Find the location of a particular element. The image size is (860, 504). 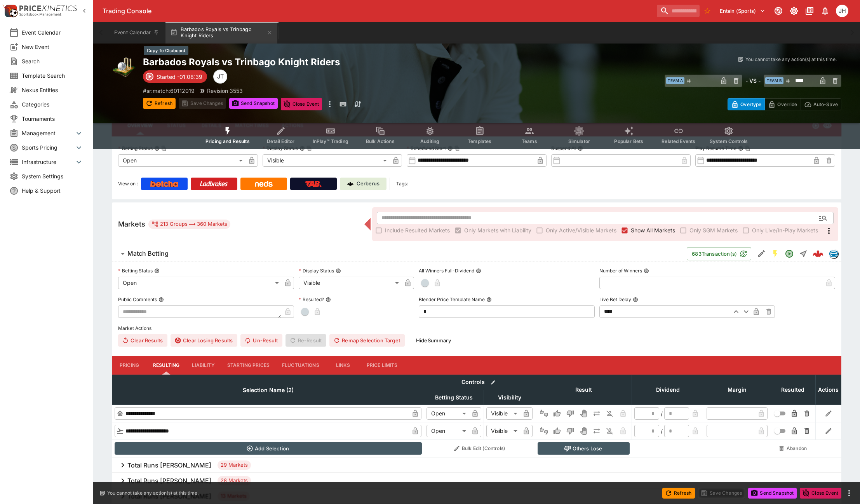

p: Started -01:08:39 is located at coordinates (180, 76).